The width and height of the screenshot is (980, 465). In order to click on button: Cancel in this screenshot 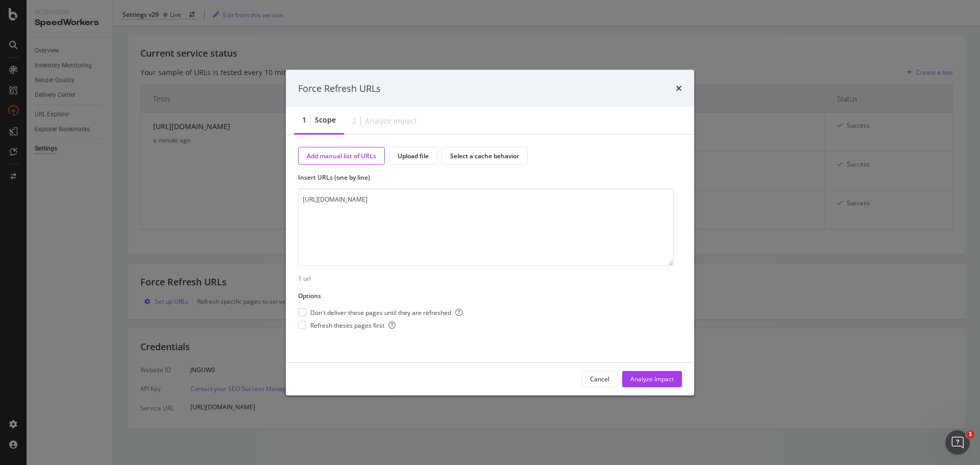, I will do `click(600, 380)`.